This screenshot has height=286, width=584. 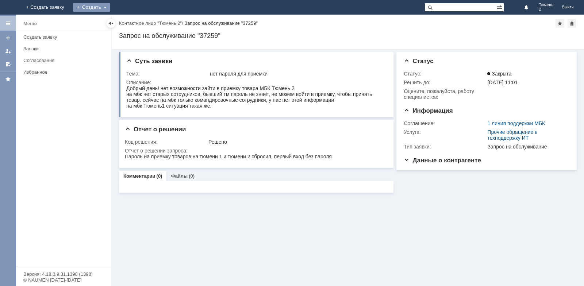 I want to click on div: Тип заявки:, so click(x=445, y=147).